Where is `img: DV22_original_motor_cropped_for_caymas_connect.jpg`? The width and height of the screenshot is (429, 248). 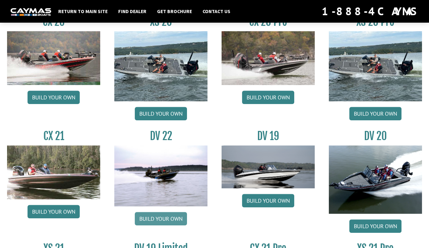
img: DV22_original_motor_cropped_for_caymas_connect.jpg is located at coordinates (161, 176).